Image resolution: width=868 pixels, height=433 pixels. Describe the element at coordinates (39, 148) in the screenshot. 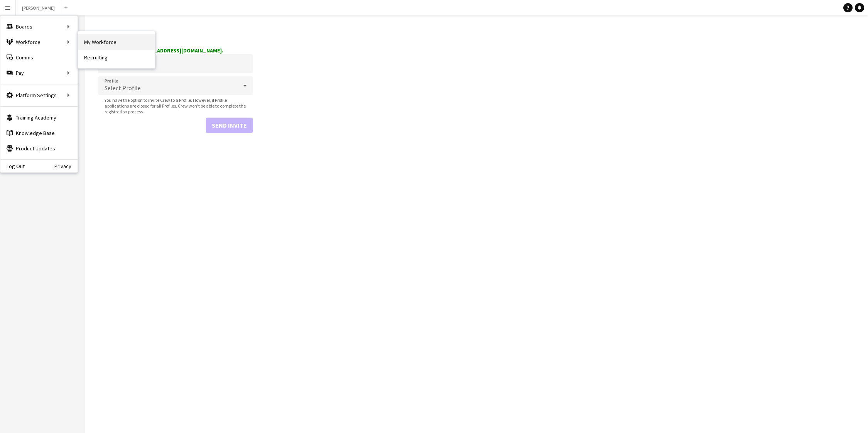

I see `a: Product Updates` at that location.